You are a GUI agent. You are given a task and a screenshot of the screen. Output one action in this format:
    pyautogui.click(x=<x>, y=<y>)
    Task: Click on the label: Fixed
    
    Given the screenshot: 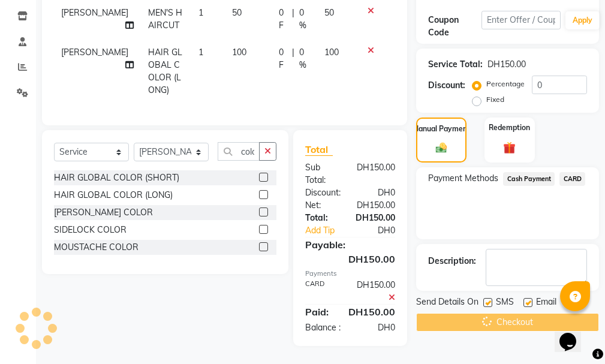 What is the action you would take?
    pyautogui.click(x=496, y=99)
    